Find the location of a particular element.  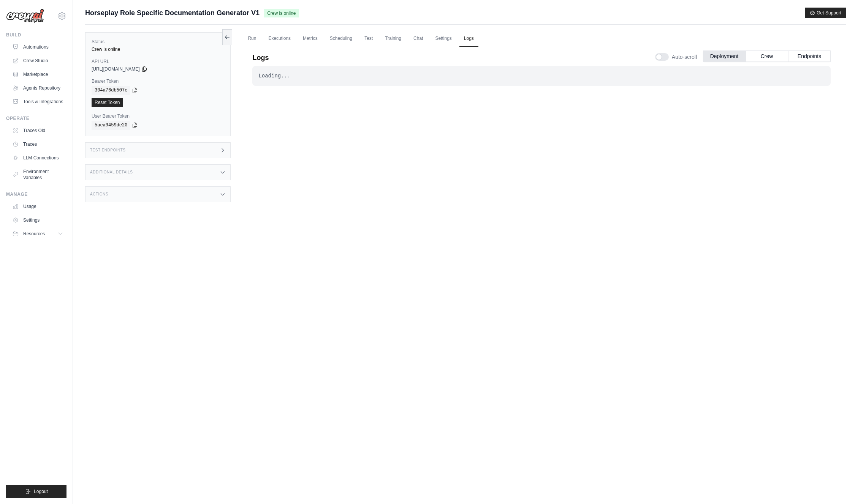

div: Manage is located at coordinates (36, 194).